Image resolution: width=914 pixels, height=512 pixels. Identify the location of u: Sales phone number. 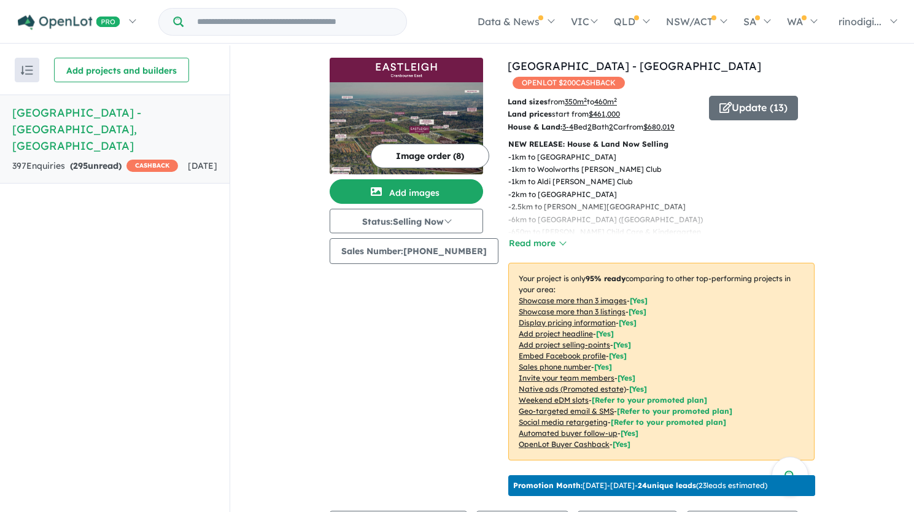
(555, 366).